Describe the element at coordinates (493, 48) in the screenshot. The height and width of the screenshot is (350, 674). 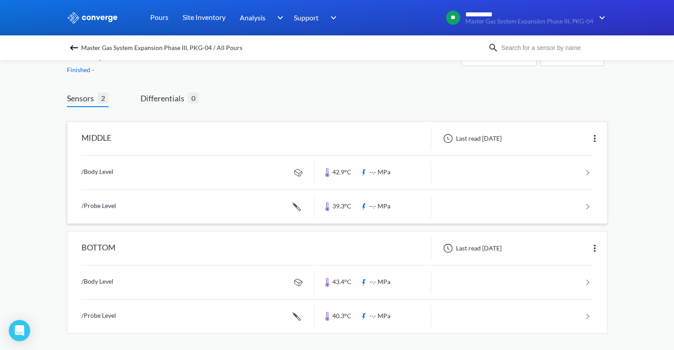
I see `img: icon-search.svg` at that location.